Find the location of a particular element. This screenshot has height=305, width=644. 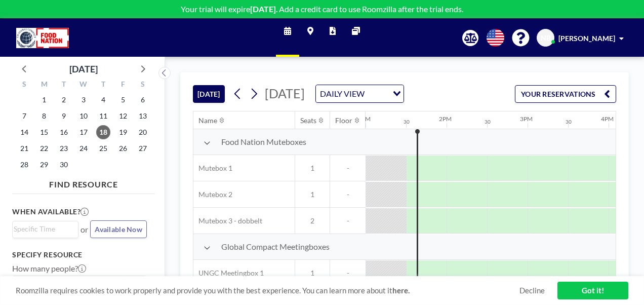

span: Monday, September 15, 2025 is located at coordinates (44, 132).